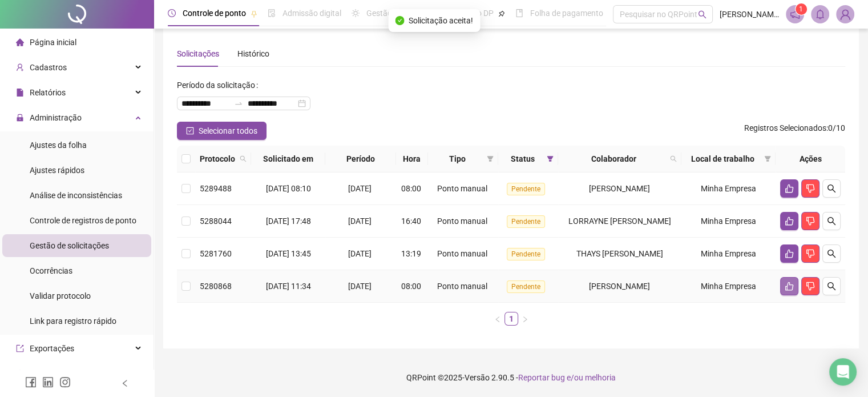  I want to click on span: 5288044, so click(216, 221).